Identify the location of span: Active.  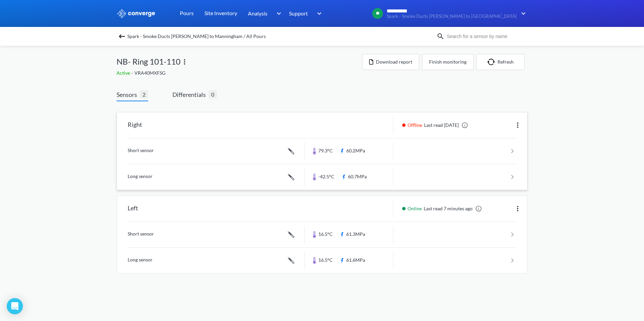
(124, 73).